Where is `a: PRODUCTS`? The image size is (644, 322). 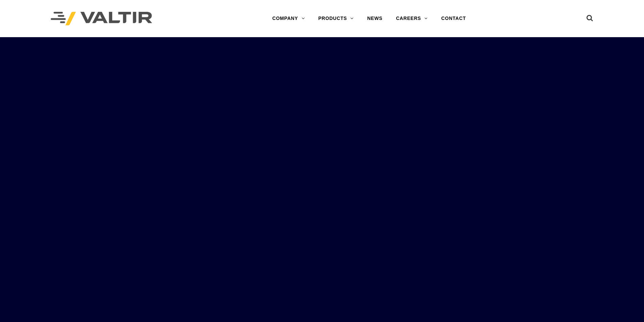
a: PRODUCTS is located at coordinates (336, 18).